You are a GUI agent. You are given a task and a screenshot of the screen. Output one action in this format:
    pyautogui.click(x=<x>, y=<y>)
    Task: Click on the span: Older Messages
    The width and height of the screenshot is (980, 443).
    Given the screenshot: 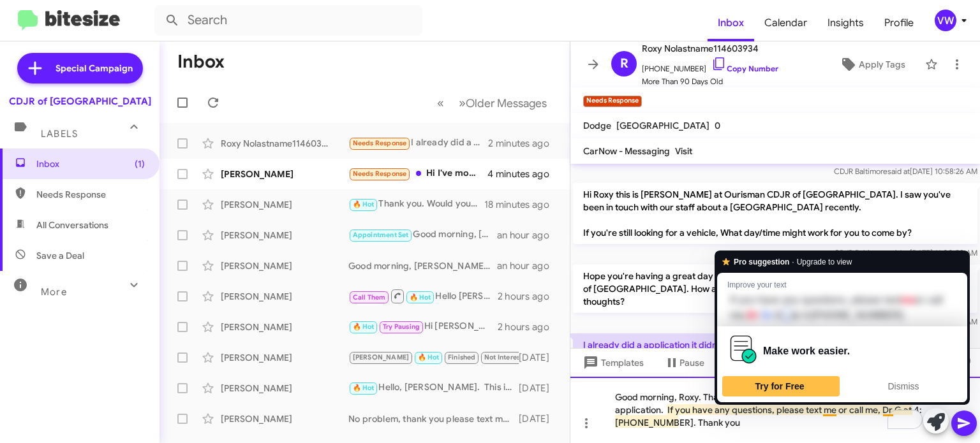 What is the action you would take?
    pyautogui.click(x=506, y=104)
    